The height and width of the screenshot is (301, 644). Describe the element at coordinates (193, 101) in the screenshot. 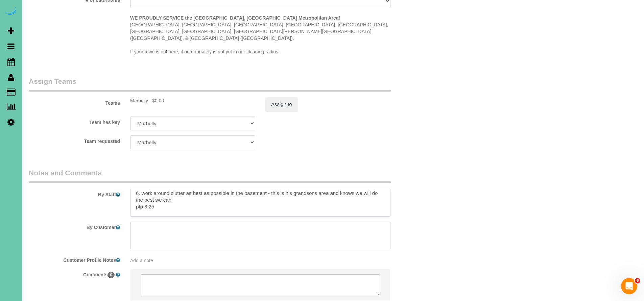

I see `div: 3.25 hours x $0.00/hour` at that location.